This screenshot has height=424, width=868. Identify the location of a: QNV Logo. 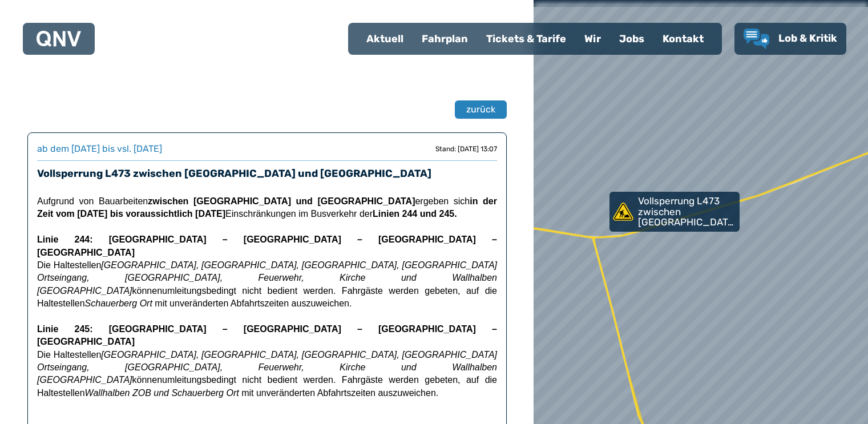
(59, 39).